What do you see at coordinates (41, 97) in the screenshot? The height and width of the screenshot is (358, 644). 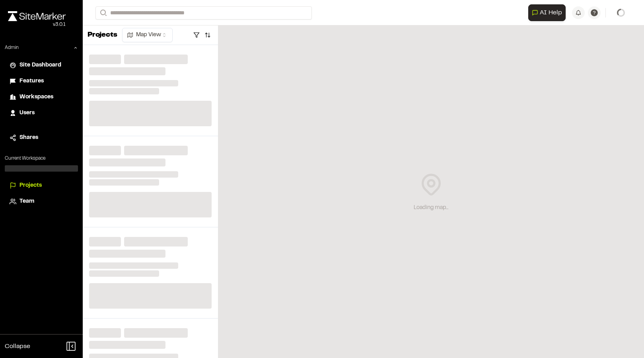 I see `a: Workspaces` at bounding box center [41, 97].